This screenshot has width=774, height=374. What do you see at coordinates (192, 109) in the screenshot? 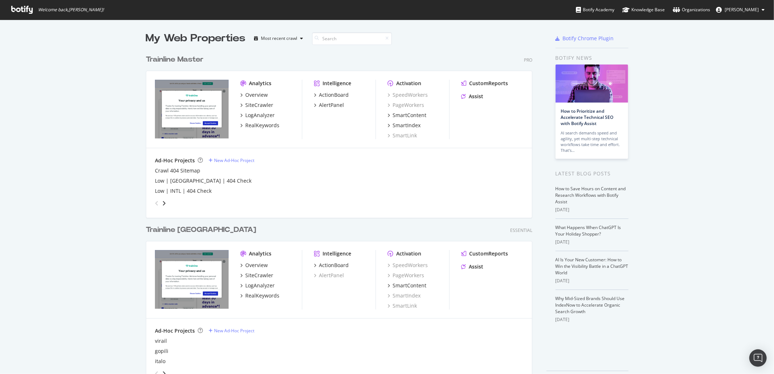
I see `img: https://www.thetrainline.com` at bounding box center [192, 109].